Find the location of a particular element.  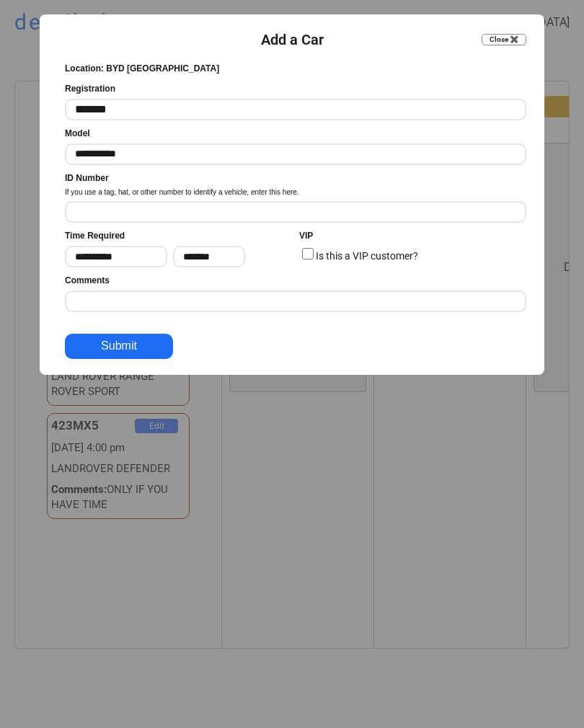

div: Model is located at coordinates (77, 133).